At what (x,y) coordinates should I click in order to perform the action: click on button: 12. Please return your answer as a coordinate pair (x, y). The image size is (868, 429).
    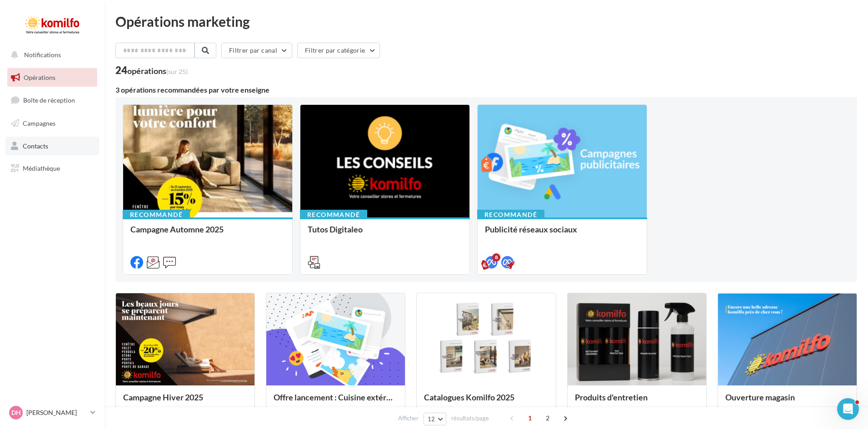
    Looking at the image, I should click on (435, 419).